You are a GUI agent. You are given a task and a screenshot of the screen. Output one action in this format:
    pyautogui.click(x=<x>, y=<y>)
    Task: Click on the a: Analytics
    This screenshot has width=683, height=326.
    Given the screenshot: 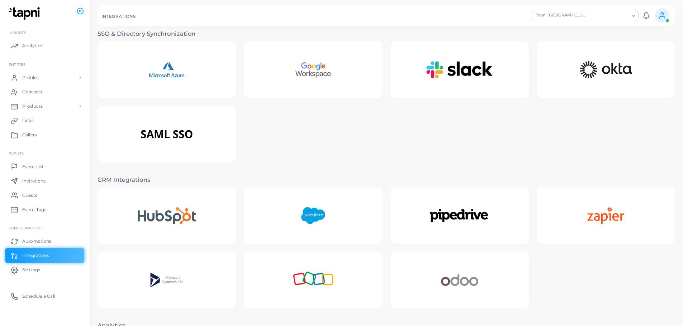 What is the action you would take?
    pyautogui.click(x=45, y=46)
    